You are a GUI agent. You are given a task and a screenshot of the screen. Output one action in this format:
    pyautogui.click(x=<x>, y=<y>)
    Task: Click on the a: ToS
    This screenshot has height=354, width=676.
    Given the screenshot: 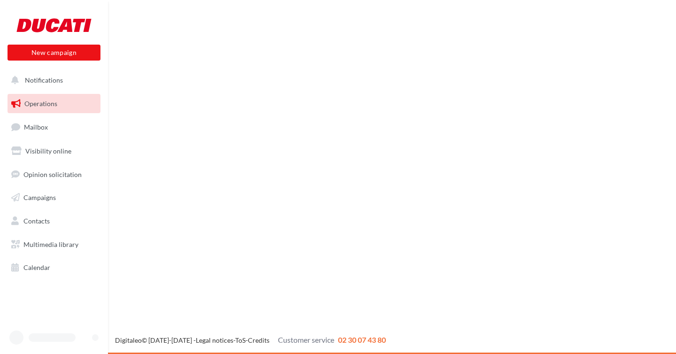 What is the action you would take?
    pyautogui.click(x=240, y=340)
    